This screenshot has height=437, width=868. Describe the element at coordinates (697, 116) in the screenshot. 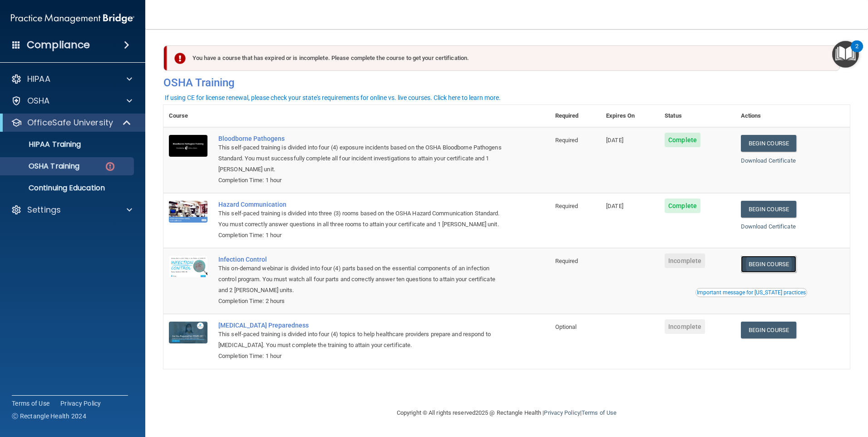

I see `th: Status` at that location.